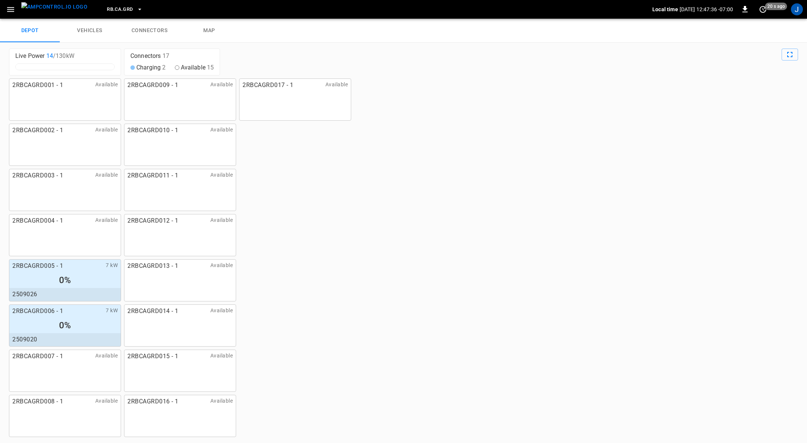  Describe the element at coordinates (38, 85) in the screenshot. I see `span: 2RBCAGRD001 - 1` at that location.